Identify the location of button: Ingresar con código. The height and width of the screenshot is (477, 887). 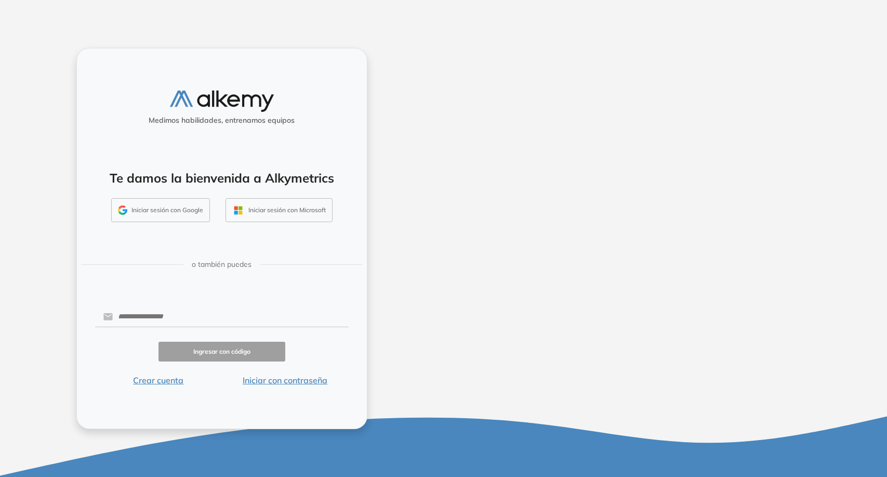
(222, 351).